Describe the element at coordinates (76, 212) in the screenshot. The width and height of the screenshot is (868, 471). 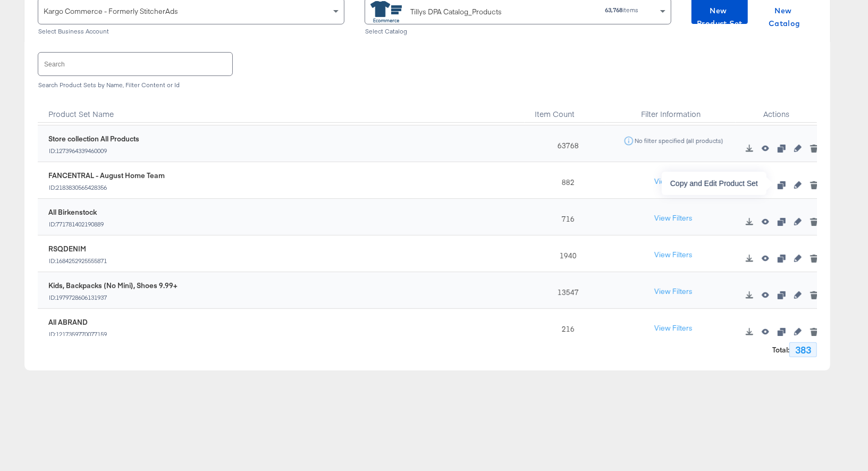
I see `div: All Birkenstock` at that location.